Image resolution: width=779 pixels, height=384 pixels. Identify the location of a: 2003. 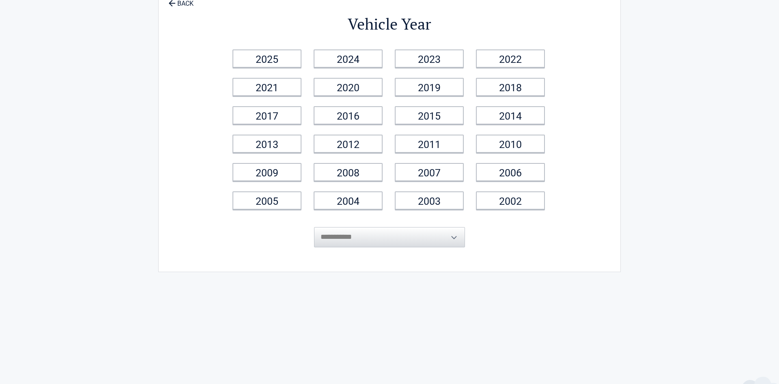
(430, 201).